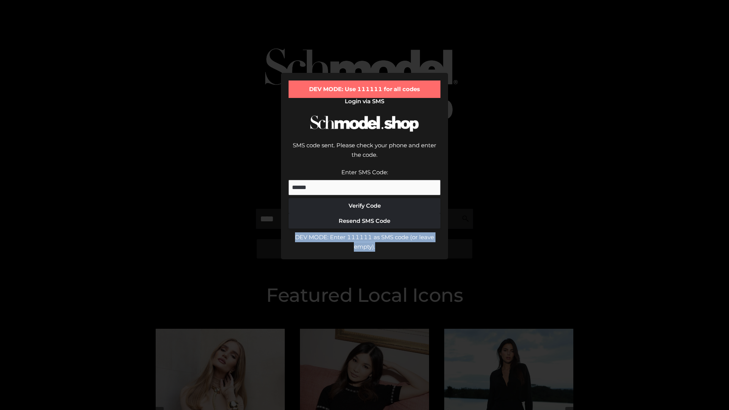  I want to click on h2: Login via SMS, so click(364, 101).